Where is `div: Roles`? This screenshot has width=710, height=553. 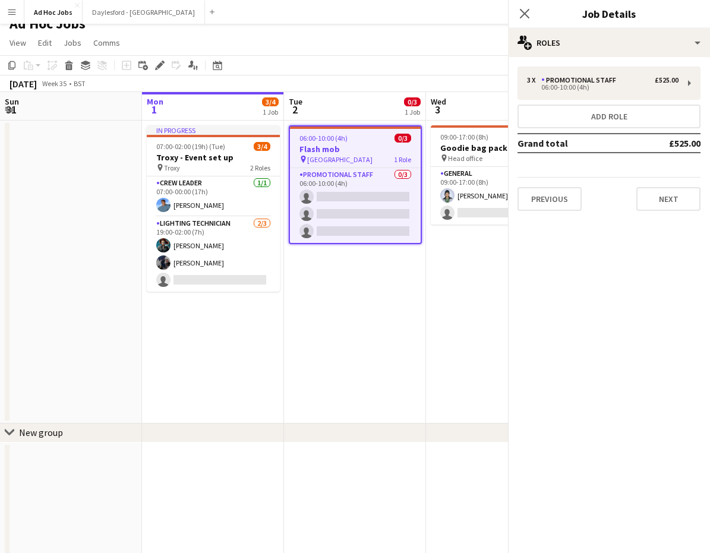
div: Roles is located at coordinates (609, 43).